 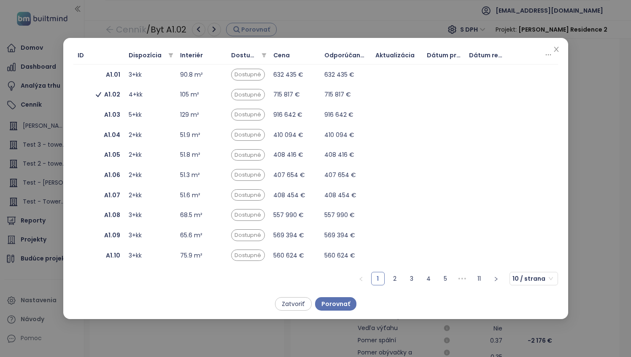 I want to click on span: Porovnať, so click(x=335, y=304).